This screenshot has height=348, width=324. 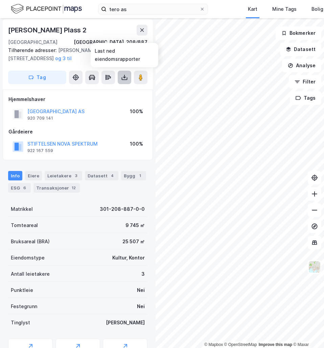 What do you see at coordinates (22, 290) in the screenshot?
I see `div: Punktleie` at bounding box center [22, 290].